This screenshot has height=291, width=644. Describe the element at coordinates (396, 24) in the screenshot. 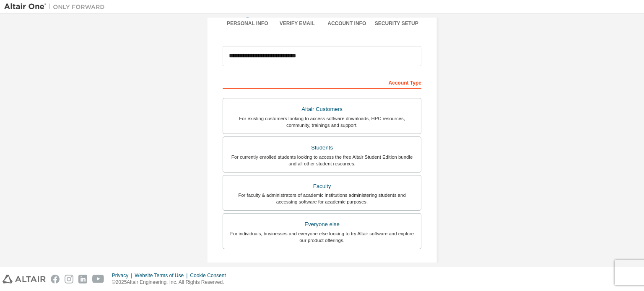

I see `div: Security Setup` at that location.